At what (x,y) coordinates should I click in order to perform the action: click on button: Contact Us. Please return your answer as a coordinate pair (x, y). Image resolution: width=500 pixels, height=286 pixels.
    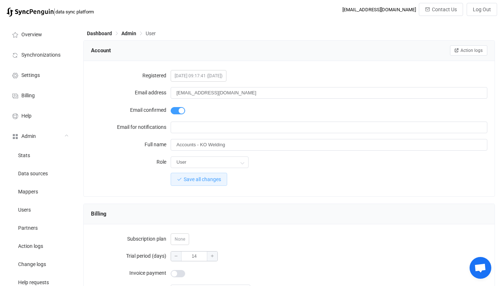
    Looking at the image, I should click on (441, 9).